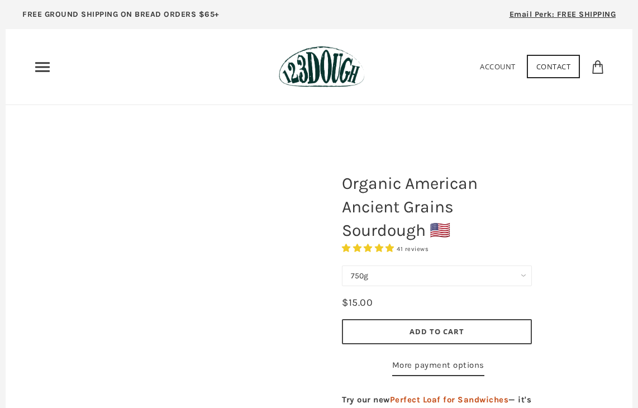 The width and height of the screenshot is (638, 408). What do you see at coordinates (563, 17) in the screenshot?
I see `a: Email Perk: FREE SHIPPING` at bounding box center [563, 17].